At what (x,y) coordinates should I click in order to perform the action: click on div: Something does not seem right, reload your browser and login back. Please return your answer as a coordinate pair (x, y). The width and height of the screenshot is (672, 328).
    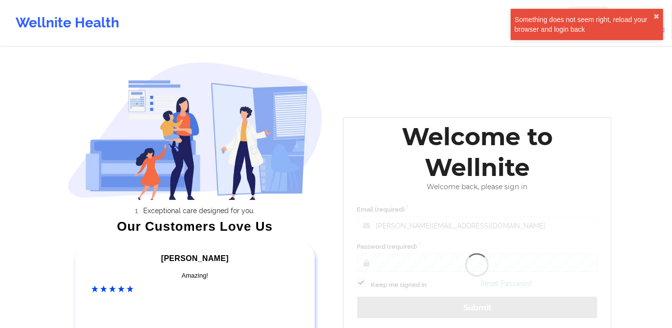
    Looking at the image, I should click on (584, 24).